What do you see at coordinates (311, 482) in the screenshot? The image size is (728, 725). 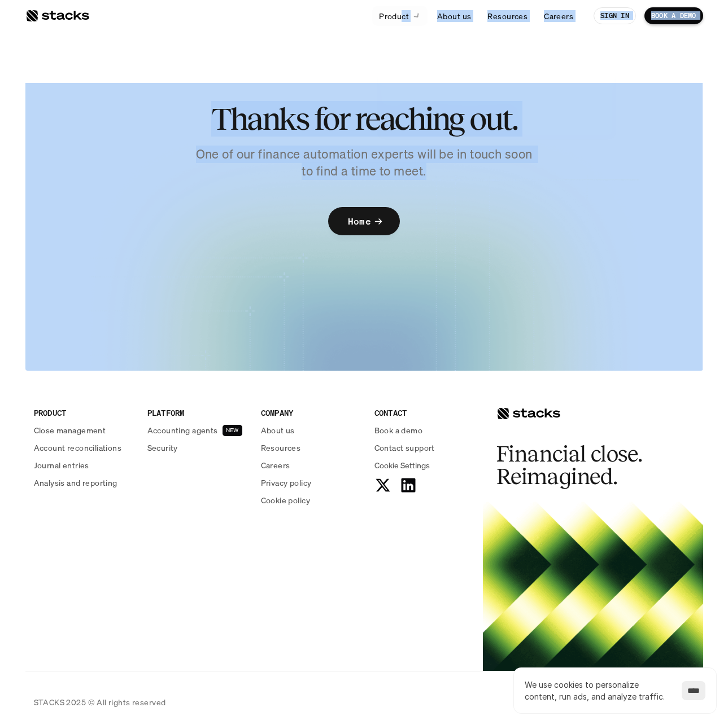 I see `a: Privacy policy` at bounding box center [311, 482].